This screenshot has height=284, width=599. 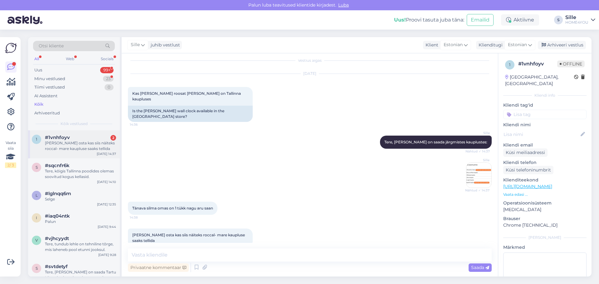 I want to click on span: v, so click(x=37, y=240).